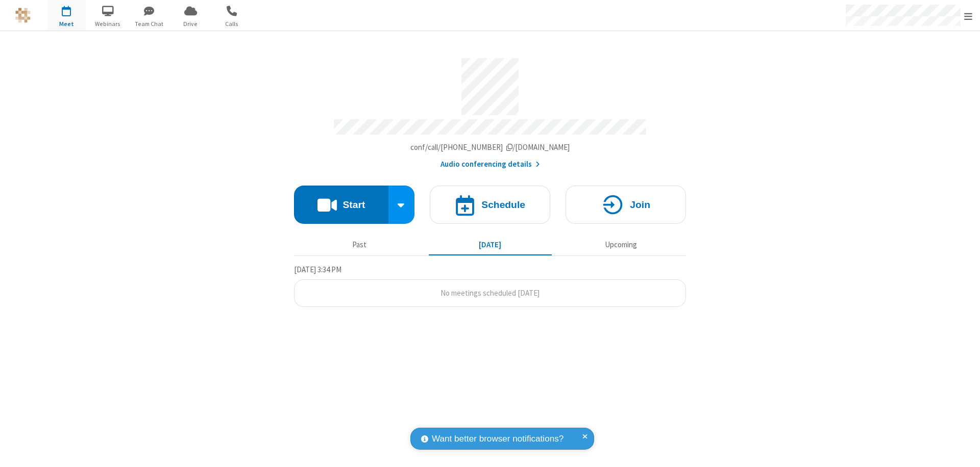 The width and height of the screenshot is (980, 467). Describe the element at coordinates (66, 24) in the screenshot. I see `span: Meet` at that location.